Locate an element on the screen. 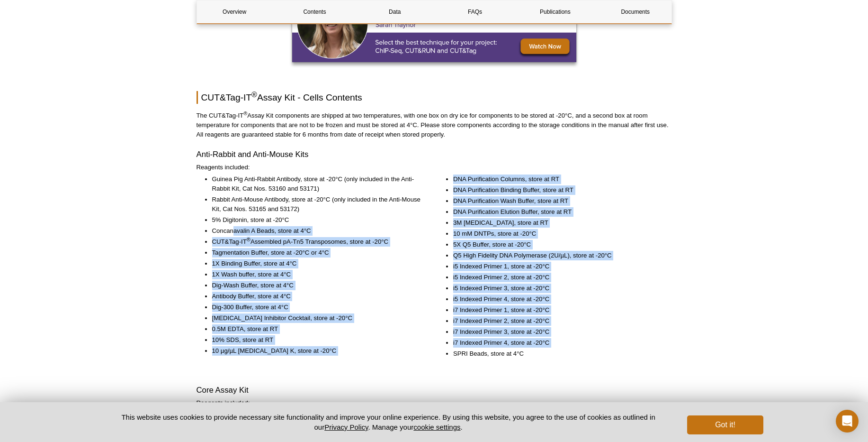  li: Q5 High Fidelity DNA Polymerase (2U/µL), store at -20°C is located at coordinates (558, 255).